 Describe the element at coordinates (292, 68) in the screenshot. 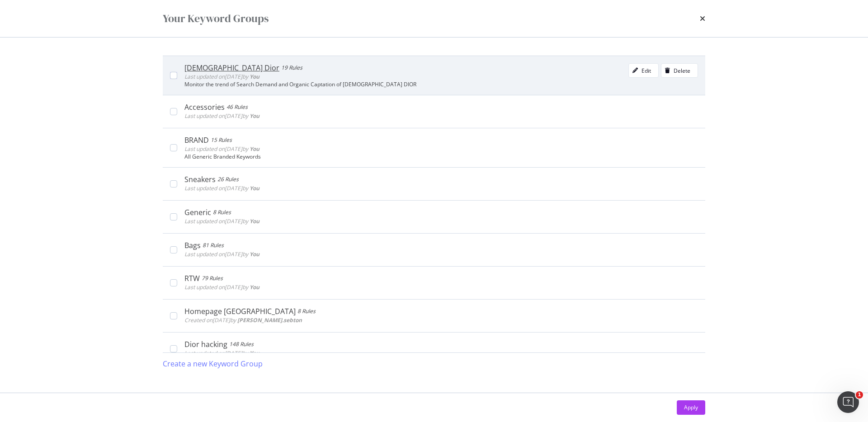

I see `div: 19 Rules` at that location.